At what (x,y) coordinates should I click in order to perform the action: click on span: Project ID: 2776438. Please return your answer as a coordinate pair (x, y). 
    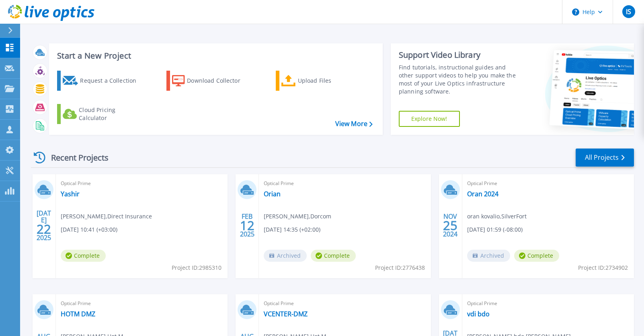
    Looking at the image, I should click on (400, 268).